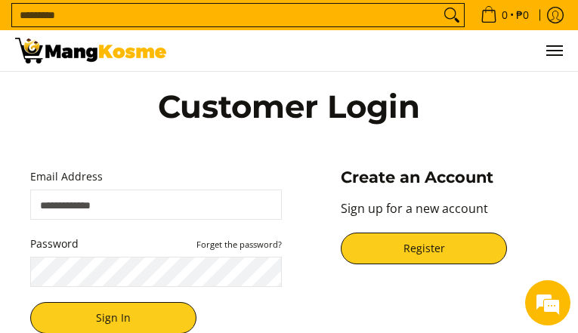  What do you see at coordinates (554, 51) in the screenshot?
I see `button: Menu` at bounding box center [554, 51].